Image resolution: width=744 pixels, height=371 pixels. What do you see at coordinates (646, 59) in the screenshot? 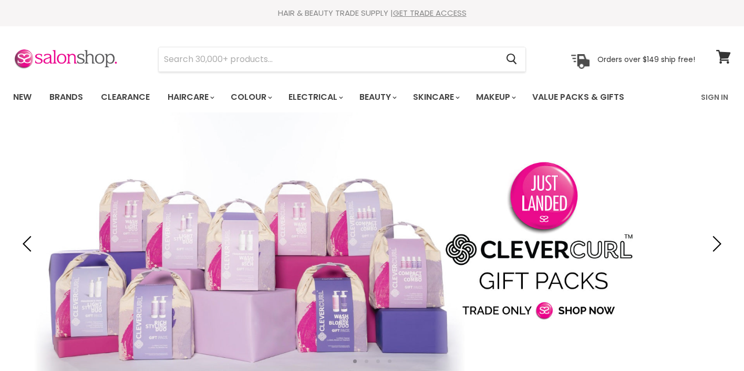
I see `p: Orders over $149 ship free!` at bounding box center [646, 59].